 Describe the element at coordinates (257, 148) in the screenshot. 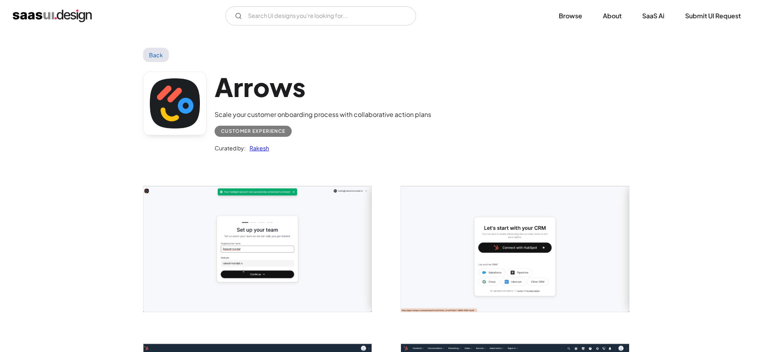

I see `a: Rakesh` at that location.